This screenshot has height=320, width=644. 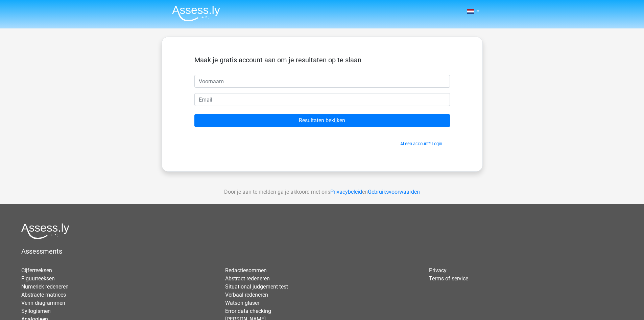 I want to click on input: Resultaten bekijken, so click(x=322, y=121).